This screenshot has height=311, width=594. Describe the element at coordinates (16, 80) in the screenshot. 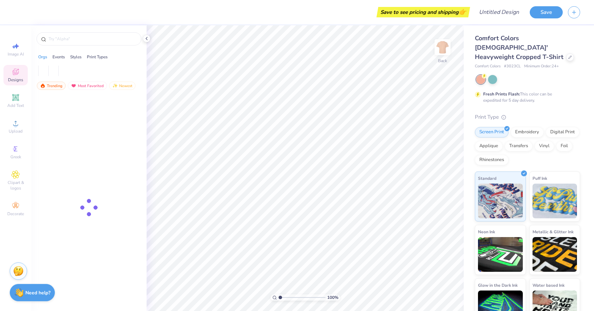

I see `span: Designs` at that location.